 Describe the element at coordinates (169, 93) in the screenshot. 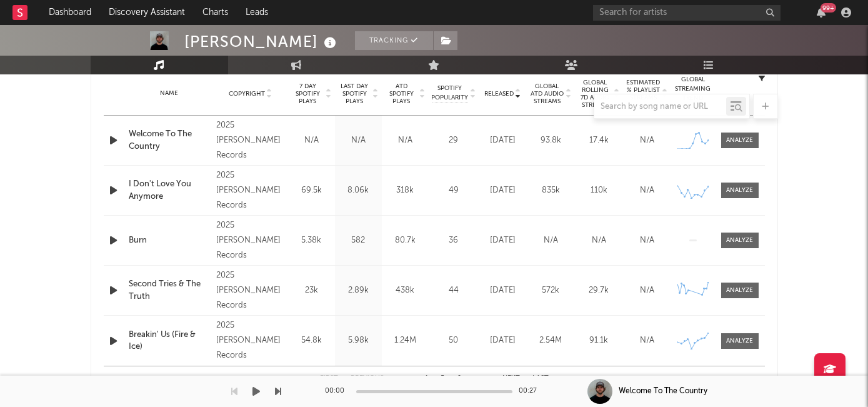

I see `div: Name` at that location.